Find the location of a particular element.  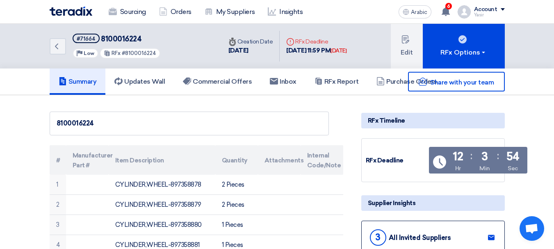

a: Sourcing is located at coordinates (127, 12).